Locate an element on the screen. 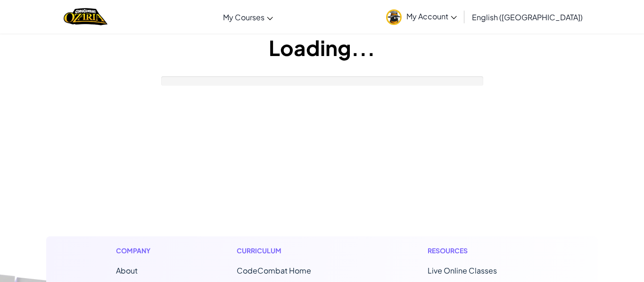 Image resolution: width=644 pixels, height=282 pixels. span: My Account is located at coordinates (432, 16).